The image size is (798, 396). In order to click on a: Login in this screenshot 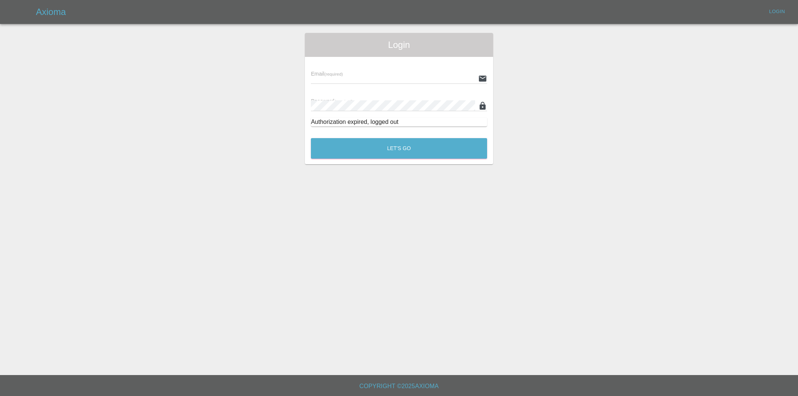, I will do `click(777, 12)`.